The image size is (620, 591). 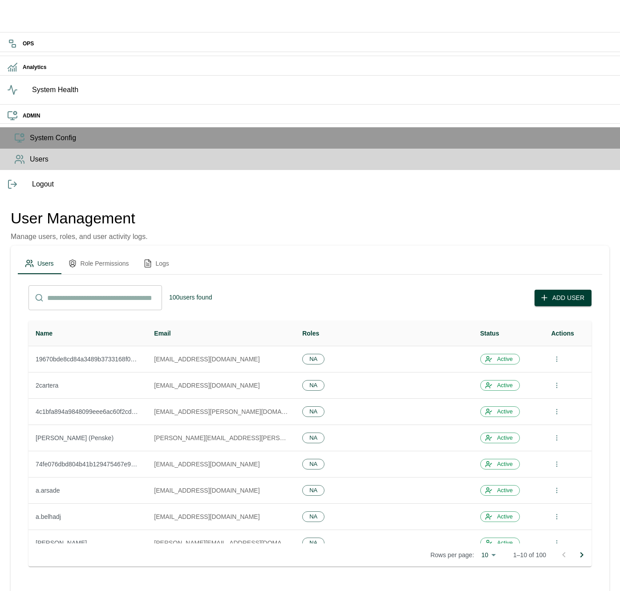 I want to click on p: a.arsade, so click(x=88, y=491).